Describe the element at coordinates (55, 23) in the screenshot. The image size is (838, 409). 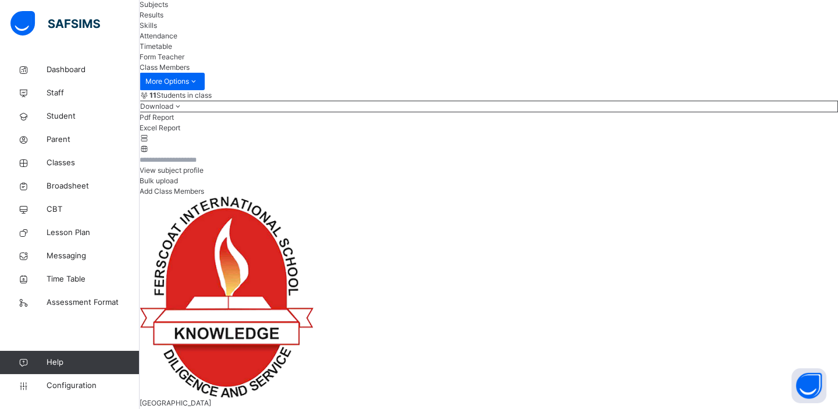
I see `img: safsims` at that location.